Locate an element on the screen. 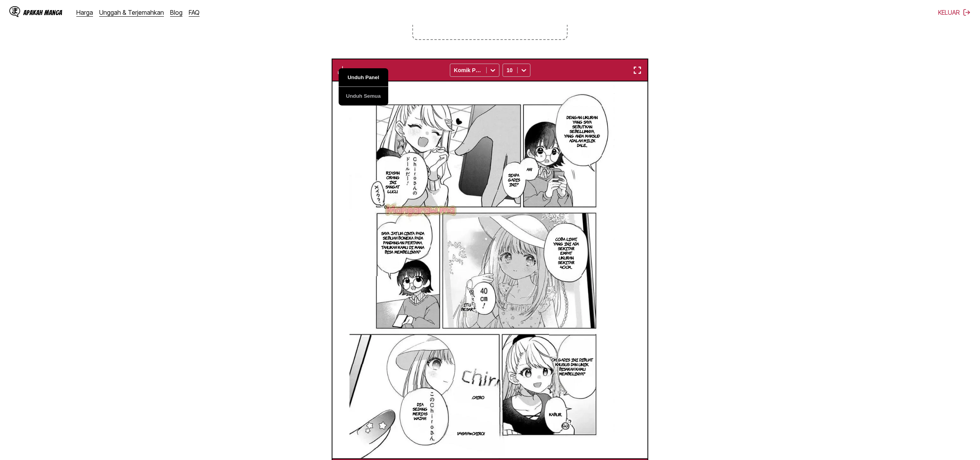  font: 1/4saya#Chiro! is located at coordinates (471, 433).